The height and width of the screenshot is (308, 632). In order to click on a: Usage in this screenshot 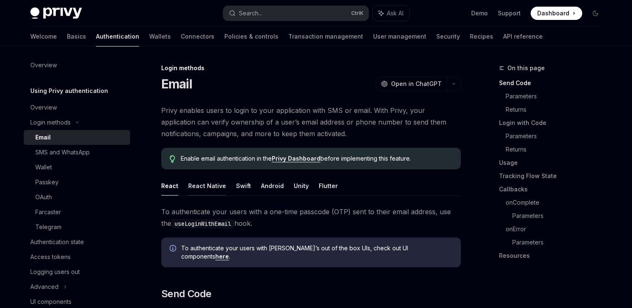, I will do `click(554, 163)`.